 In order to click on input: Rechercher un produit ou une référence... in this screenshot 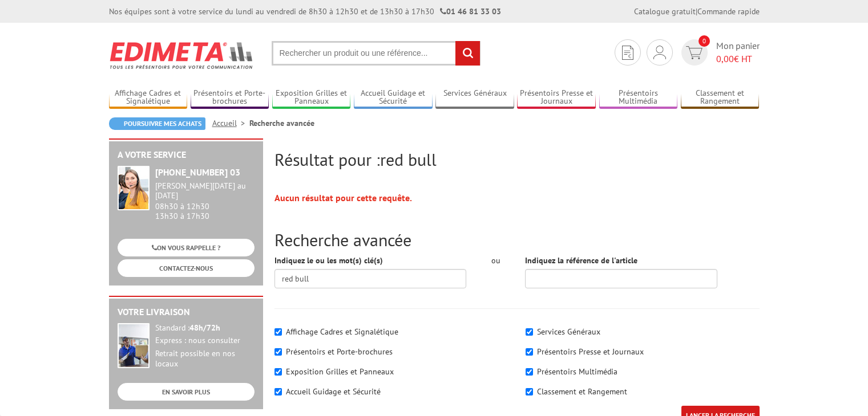, I will do `click(376, 53)`.